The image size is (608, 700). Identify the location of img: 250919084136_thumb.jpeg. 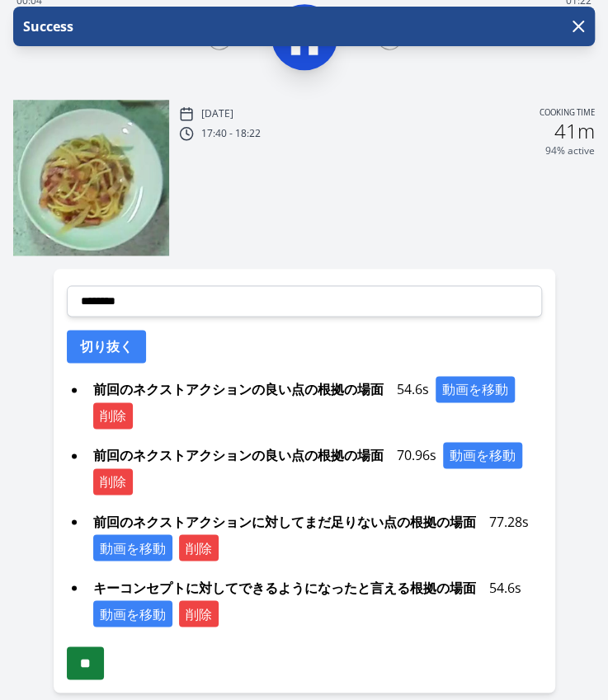
(90, 178).